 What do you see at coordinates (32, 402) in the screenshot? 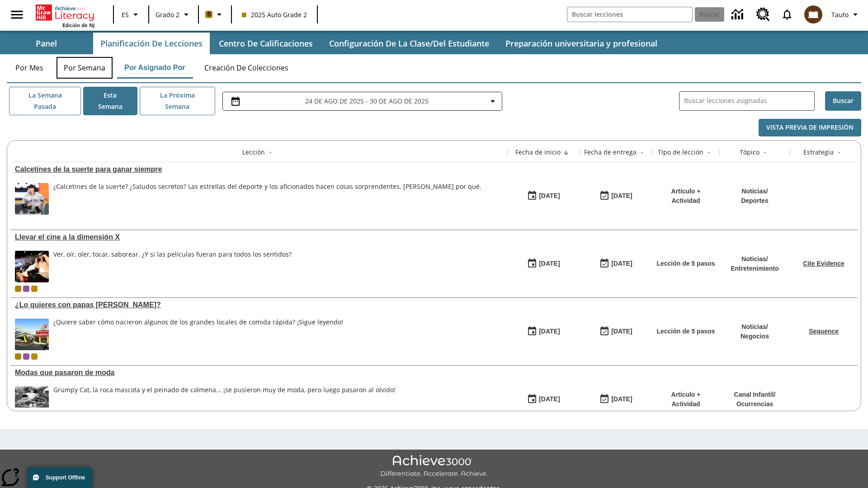
I see `img: foto en blanco y negro de una chica haciendo girar unos hula-hulas en la década de 1950` at bounding box center [32, 402].